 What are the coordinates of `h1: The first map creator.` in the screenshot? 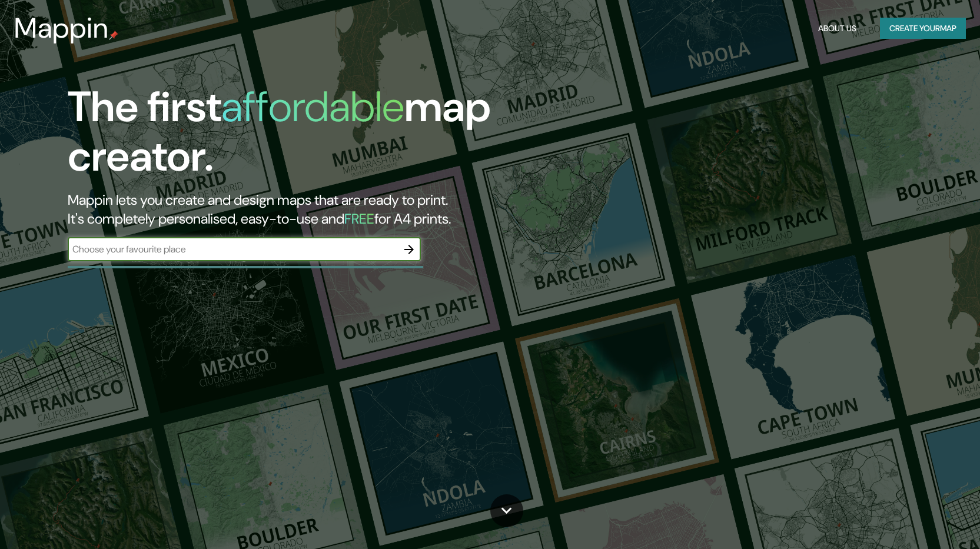 It's located at (312, 137).